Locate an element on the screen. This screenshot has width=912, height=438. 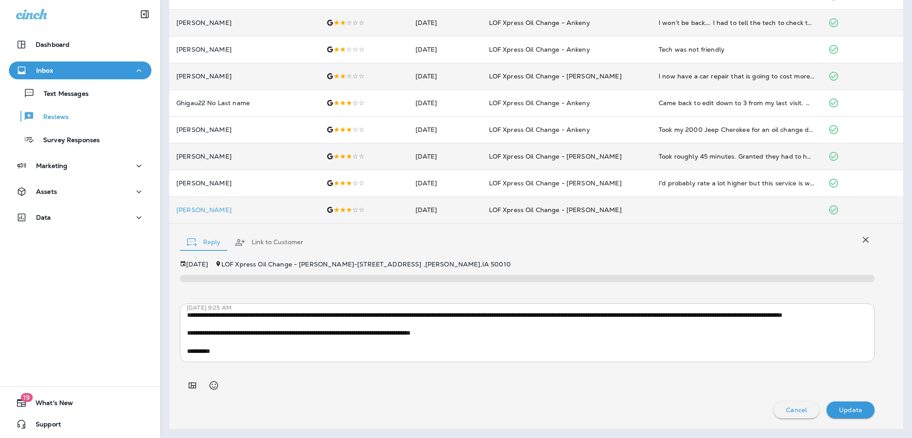
p: Data is located at coordinates (44, 217).